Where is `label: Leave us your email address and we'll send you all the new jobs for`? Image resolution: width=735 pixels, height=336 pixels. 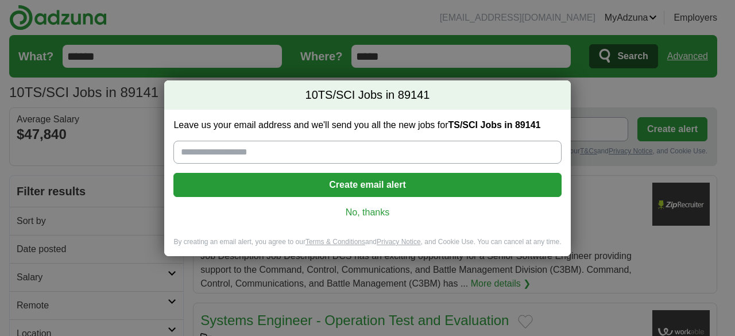
label: Leave us your email address and we'll send you all the new jobs for is located at coordinates (367, 125).